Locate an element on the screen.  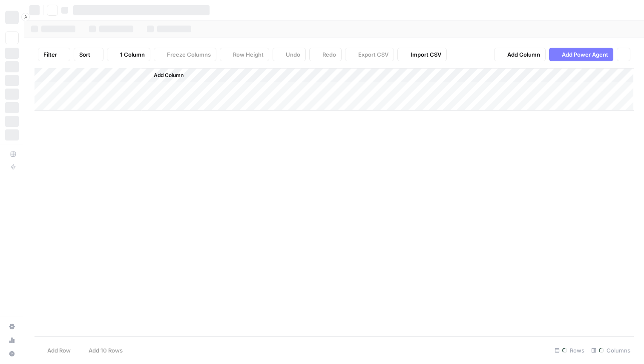
button: Filter is located at coordinates (54, 54).